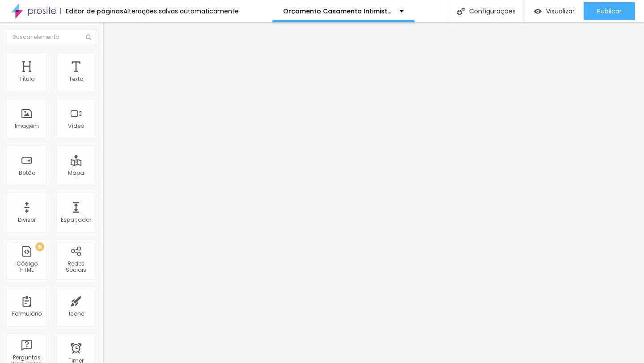 The image size is (644, 363). What do you see at coordinates (609, 11) in the screenshot?
I see `span: Publicar` at bounding box center [609, 11].